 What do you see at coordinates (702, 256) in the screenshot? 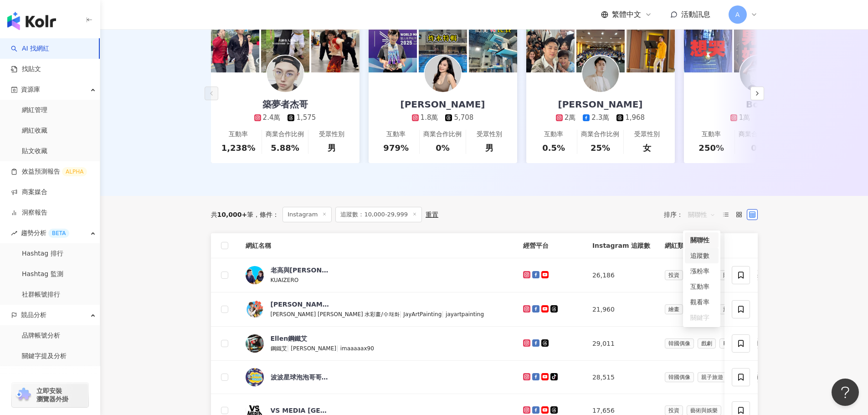
I see `div: 追蹤數` at bounding box center [702, 256].